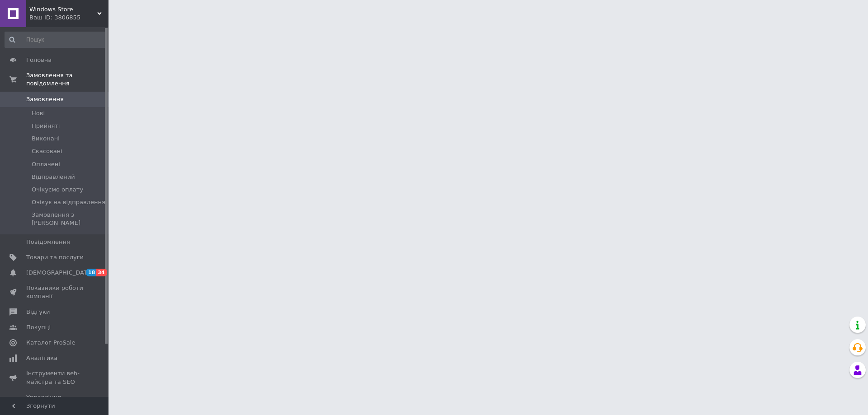  What do you see at coordinates (55, 378) in the screenshot?
I see `span: Інструменти веб-майстра та SEO` at bounding box center [55, 378].